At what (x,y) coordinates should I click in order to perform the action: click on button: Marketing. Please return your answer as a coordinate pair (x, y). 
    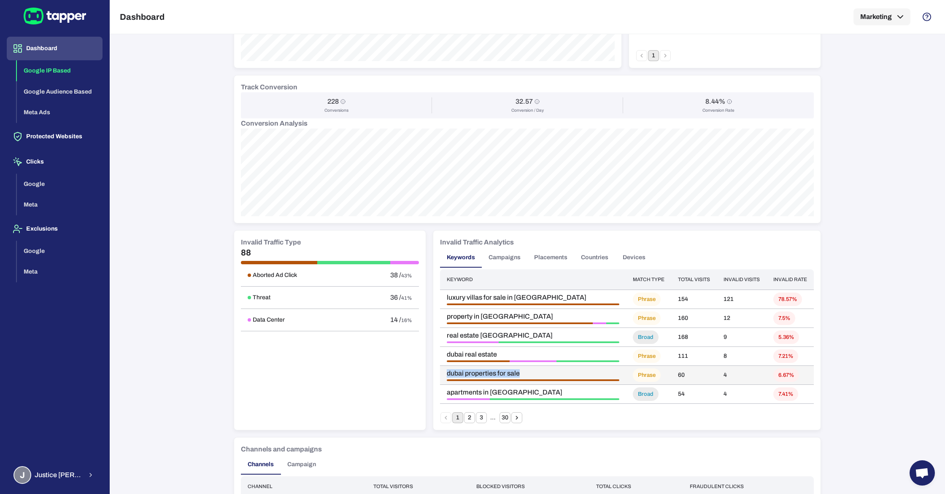
    Looking at the image, I should click on (882, 17).